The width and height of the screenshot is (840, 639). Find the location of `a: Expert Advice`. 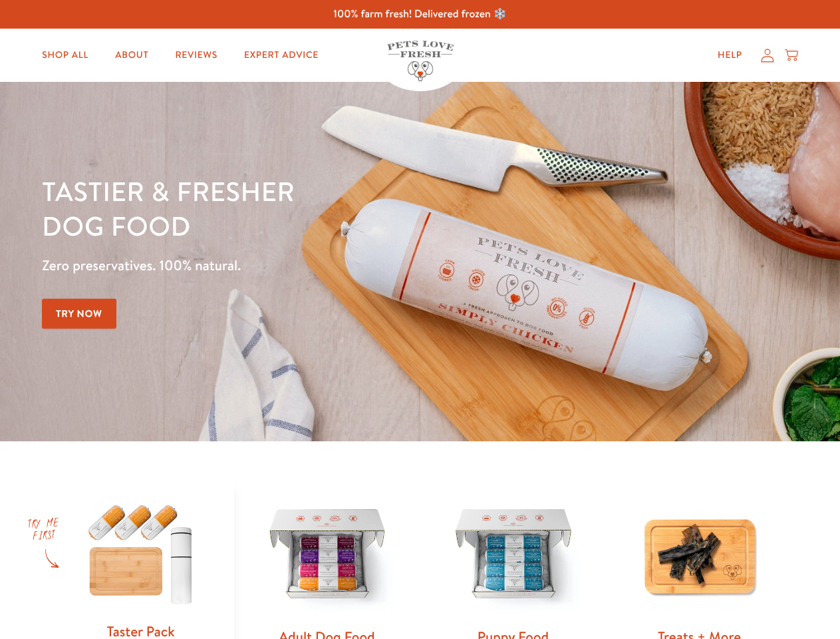

a: Expert Advice is located at coordinates (281, 55).